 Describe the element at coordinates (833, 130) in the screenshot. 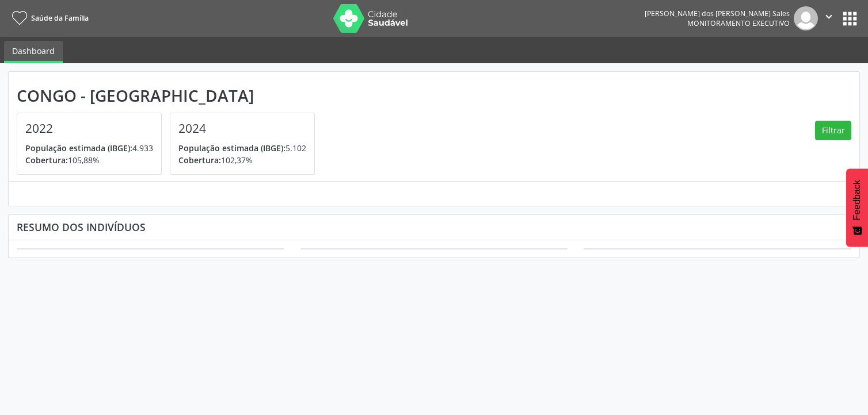

I see `button: Filtrar` at that location.